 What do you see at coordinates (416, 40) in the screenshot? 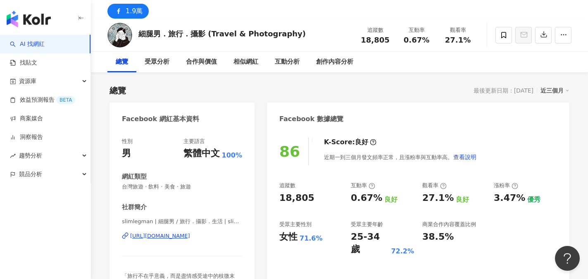
I see `span: 0.67%` at bounding box center [416, 40].